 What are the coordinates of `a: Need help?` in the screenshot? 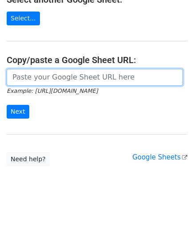 It's located at (28, 159).